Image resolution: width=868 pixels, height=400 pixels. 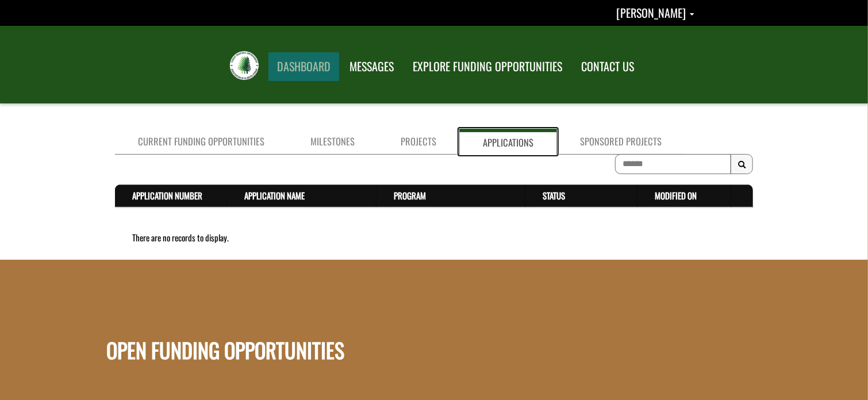 What do you see at coordinates (274, 196) in the screenshot?
I see `a: Application Name` at bounding box center [274, 196].